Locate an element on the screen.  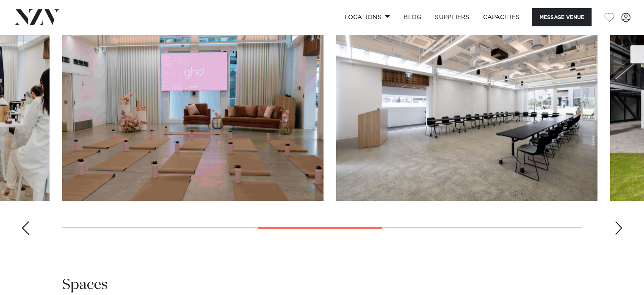
swiper-slide: 5 / 8 is located at coordinates (467, 104).